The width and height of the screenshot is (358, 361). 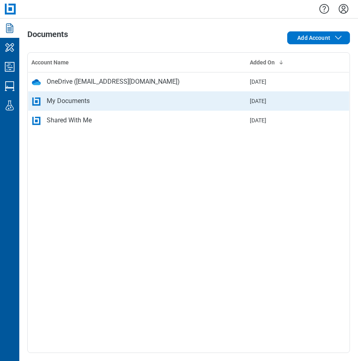 I want to click on div: My Documents, so click(x=68, y=101).